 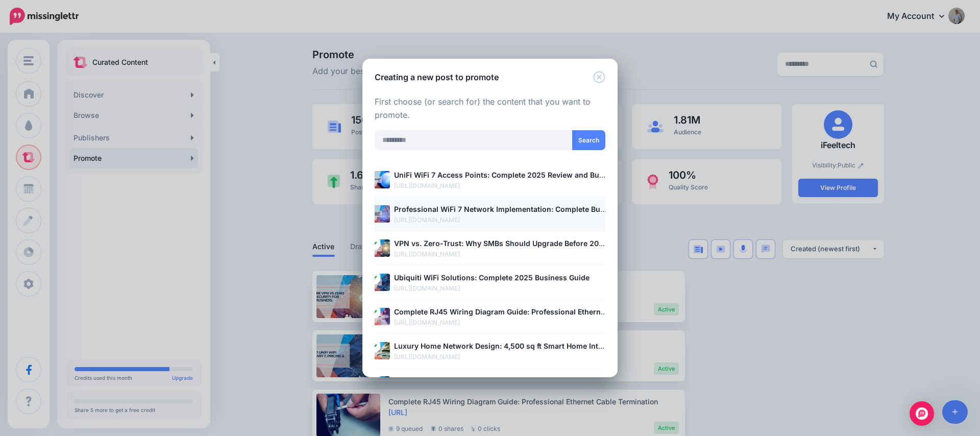 What do you see at coordinates (501, 243) in the screenshot?
I see `b: VPN vs. Zero-Trust: Why SMBs Should Upgrade Before 2025` at bounding box center [501, 243].